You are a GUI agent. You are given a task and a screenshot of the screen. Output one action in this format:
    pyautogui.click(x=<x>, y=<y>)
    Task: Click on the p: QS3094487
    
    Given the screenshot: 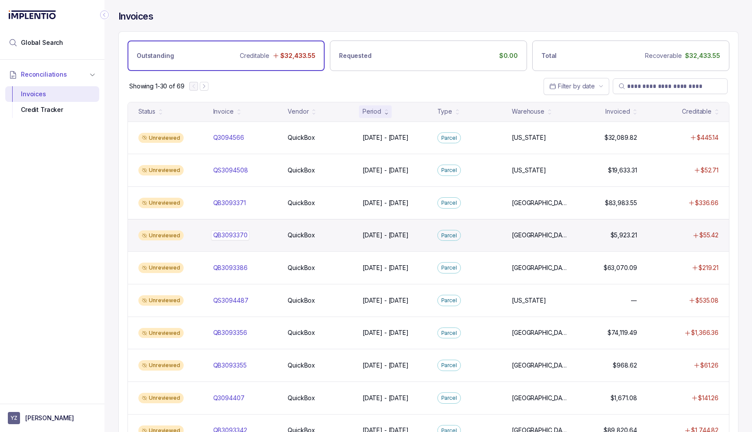 What is the action you would take?
    pyautogui.click(x=231, y=300)
    